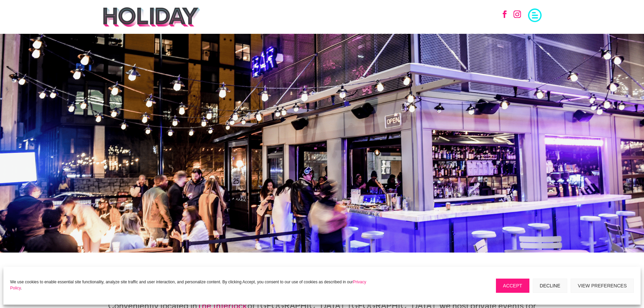 The width and height of the screenshot is (644, 308). I want to click on a: Privacy Policy, so click(188, 285).